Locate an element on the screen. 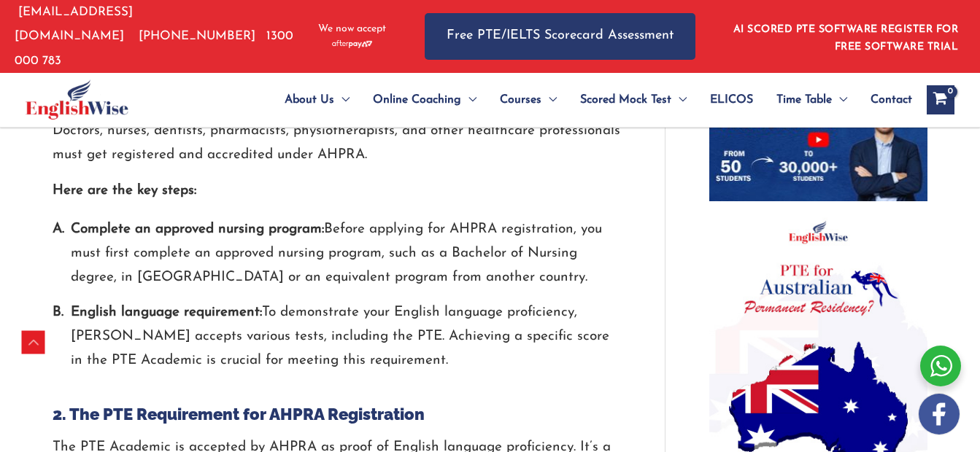  span: Contact is located at coordinates (891, 100).